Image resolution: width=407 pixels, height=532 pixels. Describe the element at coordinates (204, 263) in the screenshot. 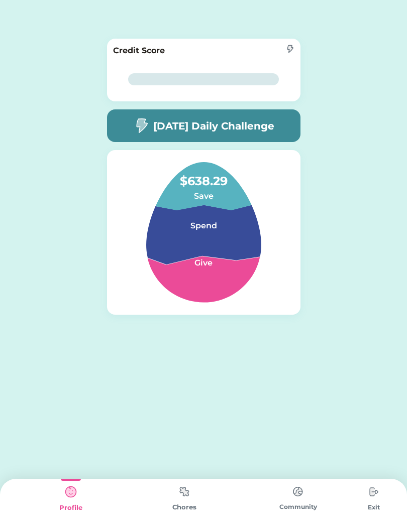

I see `h6: Give` at that location.